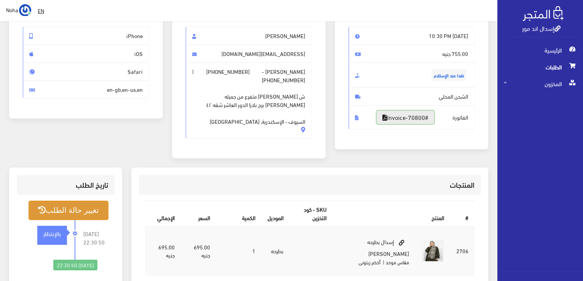 The image size is (583, 281). I want to click on a: الرئيسية, so click(540, 50).